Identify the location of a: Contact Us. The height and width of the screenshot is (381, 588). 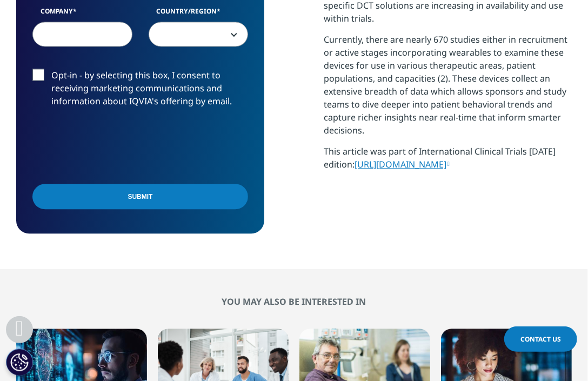
(540, 339).